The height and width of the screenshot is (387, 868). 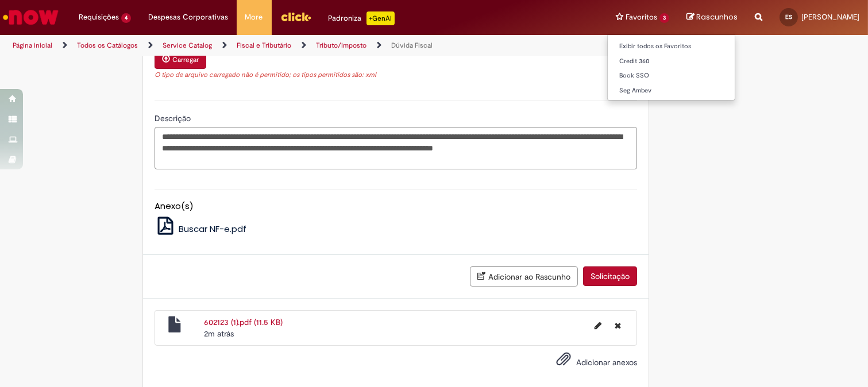 What do you see at coordinates (671, 67) in the screenshot?
I see `ul: Favoritos` at bounding box center [671, 67].